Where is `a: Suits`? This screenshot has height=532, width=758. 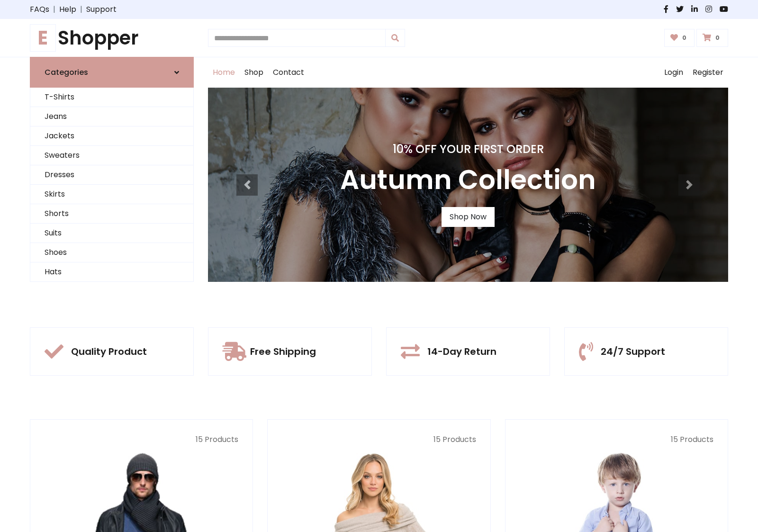
a: Suits is located at coordinates (112, 233).